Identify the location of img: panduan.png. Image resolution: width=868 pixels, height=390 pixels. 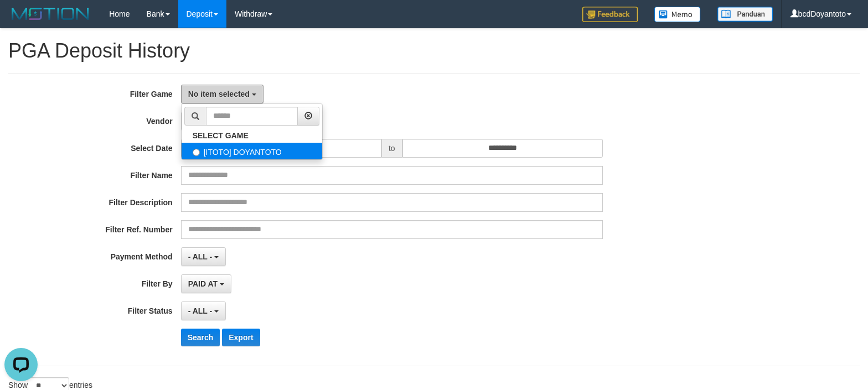
(745, 14).